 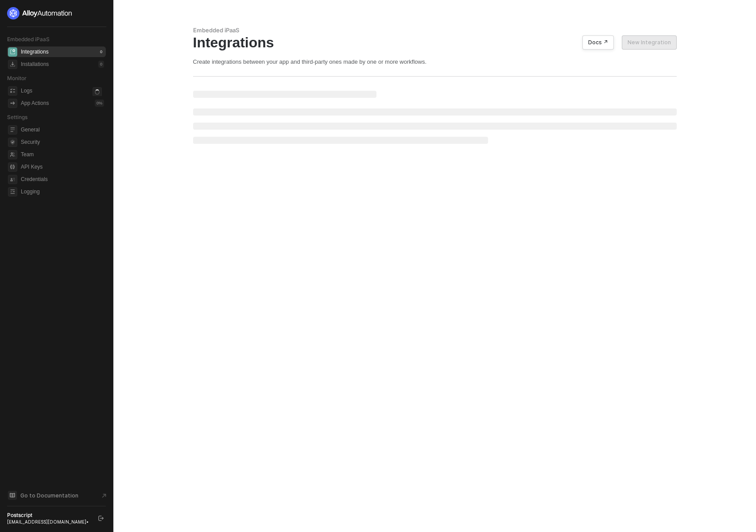 What do you see at coordinates (17, 117) in the screenshot?
I see `span: Settings` at bounding box center [17, 117].